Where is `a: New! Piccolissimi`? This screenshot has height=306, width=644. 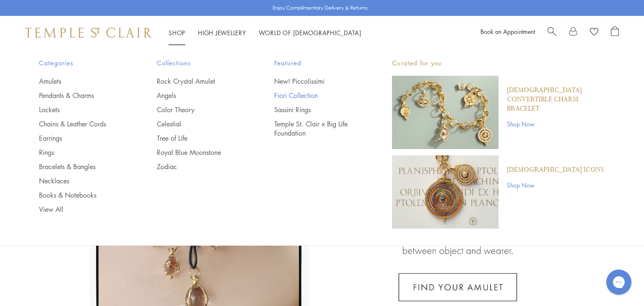 a: New! Piccolissimi is located at coordinates (317, 82).